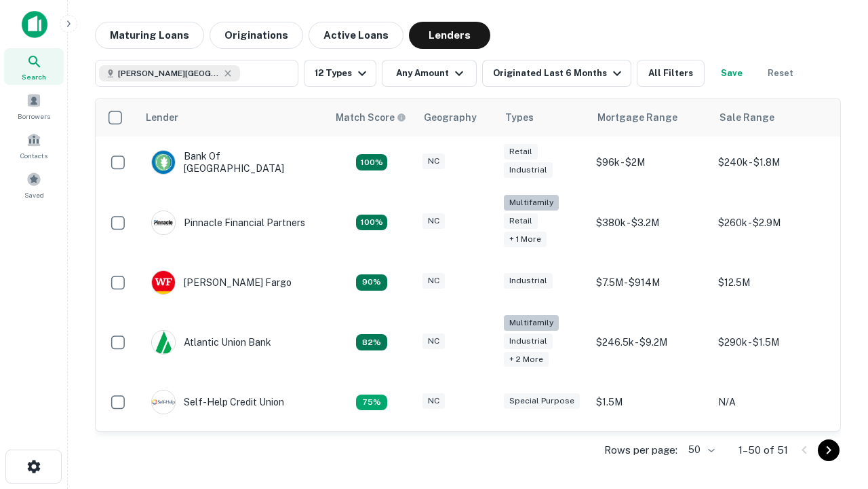  Describe the element at coordinates (651, 283) in the screenshot. I see `td: $7.5M - $914M` at that location.